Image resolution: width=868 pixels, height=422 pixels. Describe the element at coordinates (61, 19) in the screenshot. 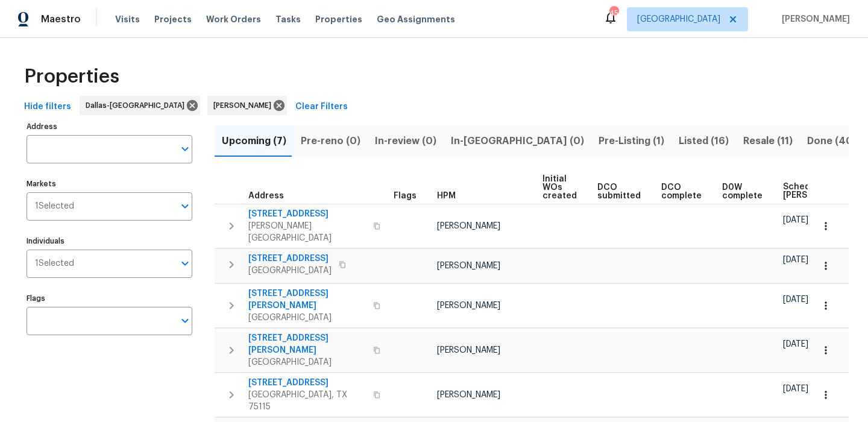

I see `span: Maestro` at that location.